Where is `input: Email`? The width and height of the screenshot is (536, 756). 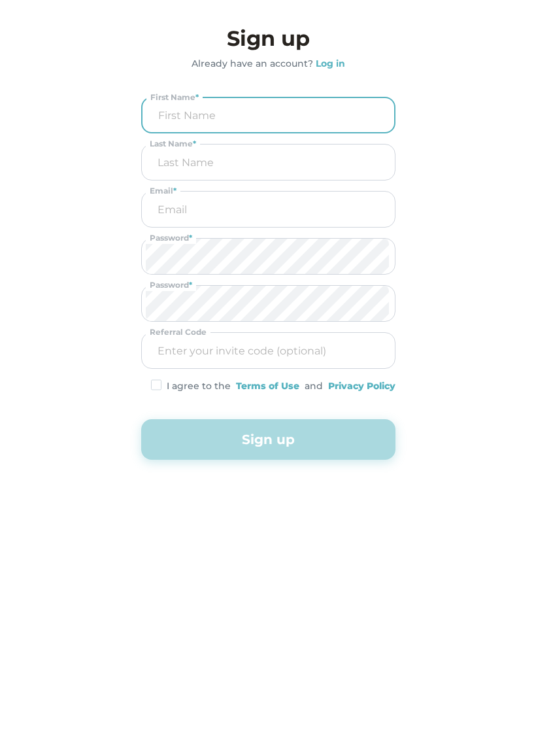
input: Email is located at coordinates (268, 210).